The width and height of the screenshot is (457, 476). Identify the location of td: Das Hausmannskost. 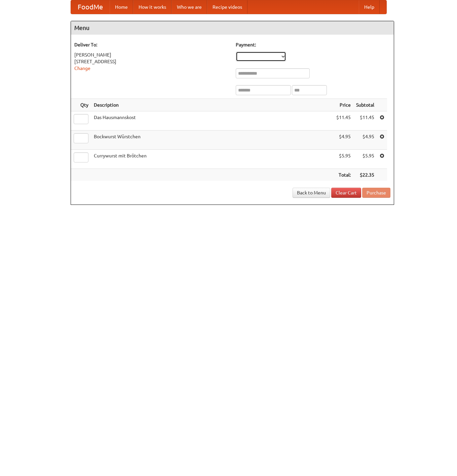
(212, 121).